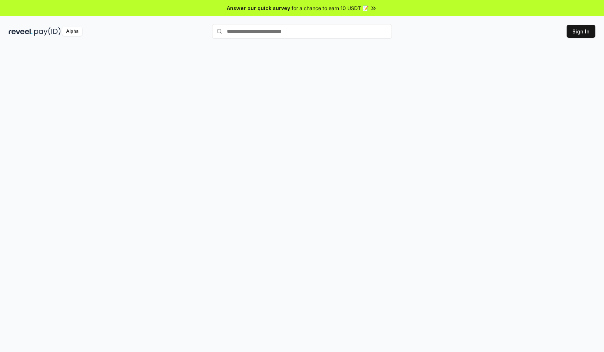 This screenshot has height=352, width=604. What do you see at coordinates (330, 8) in the screenshot?
I see `span: for a chance to earn 10 USDT 📝` at bounding box center [330, 8].